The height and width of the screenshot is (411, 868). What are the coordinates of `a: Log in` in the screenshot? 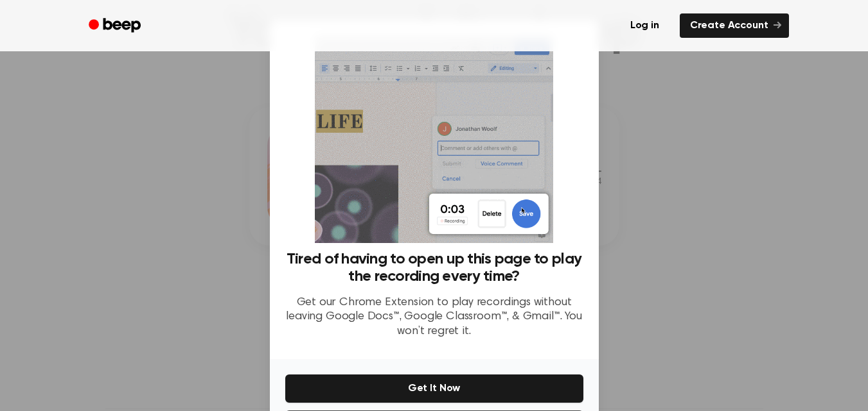 It's located at (644, 26).